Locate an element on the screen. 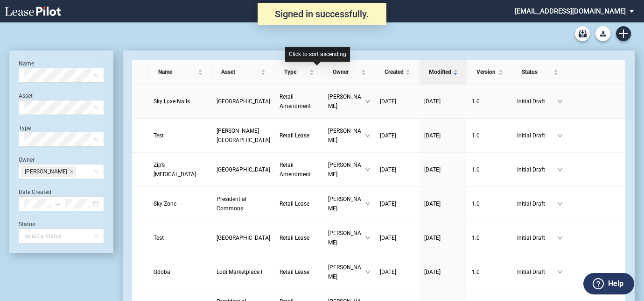  th: Version is located at coordinates (490, 72).